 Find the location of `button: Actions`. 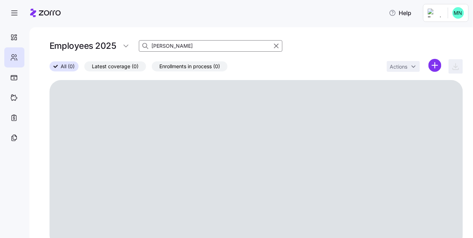

button: Actions is located at coordinates (403, 66).